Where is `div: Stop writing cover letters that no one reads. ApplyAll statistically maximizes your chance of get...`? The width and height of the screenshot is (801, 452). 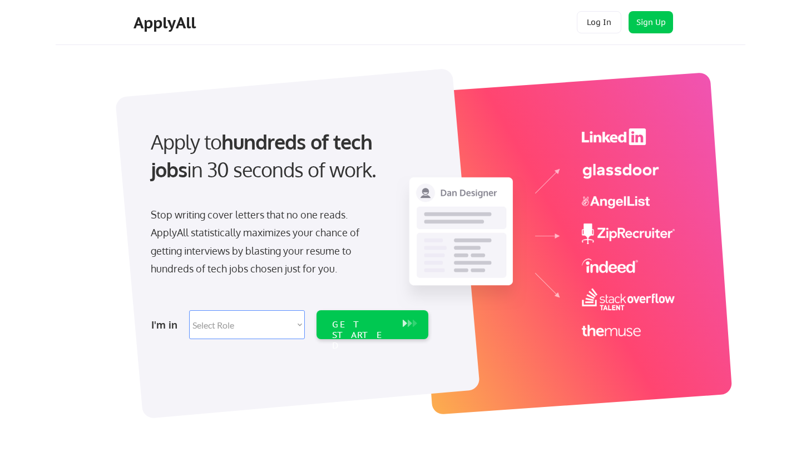 div: Stop writing cover letters that no one reads. ApplyAll statistically maximizes your chance of get... is located at coordinates (265, 242).